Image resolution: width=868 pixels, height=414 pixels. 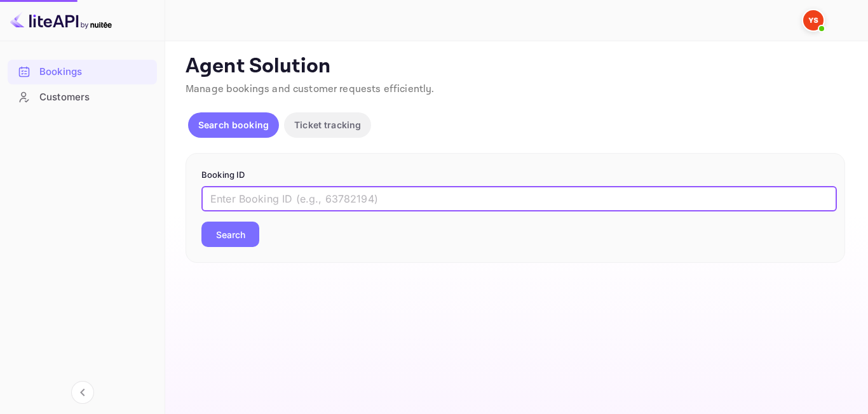 What do you see at coordinates (813, 20) in the screenshot?
I see `img: Yandex Support` at bounding box center [813, 20].